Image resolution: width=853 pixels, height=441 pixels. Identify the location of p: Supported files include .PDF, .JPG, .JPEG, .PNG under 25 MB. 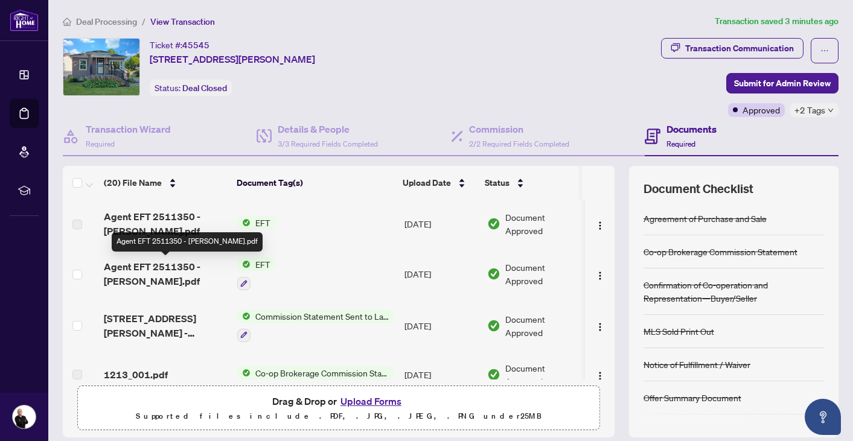
(339, 416).